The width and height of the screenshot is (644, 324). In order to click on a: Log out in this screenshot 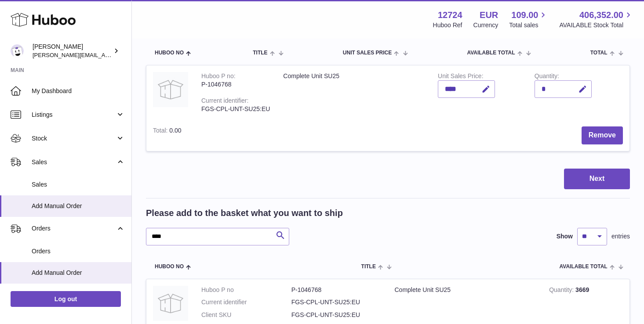, I will do `click(66, 299)`.